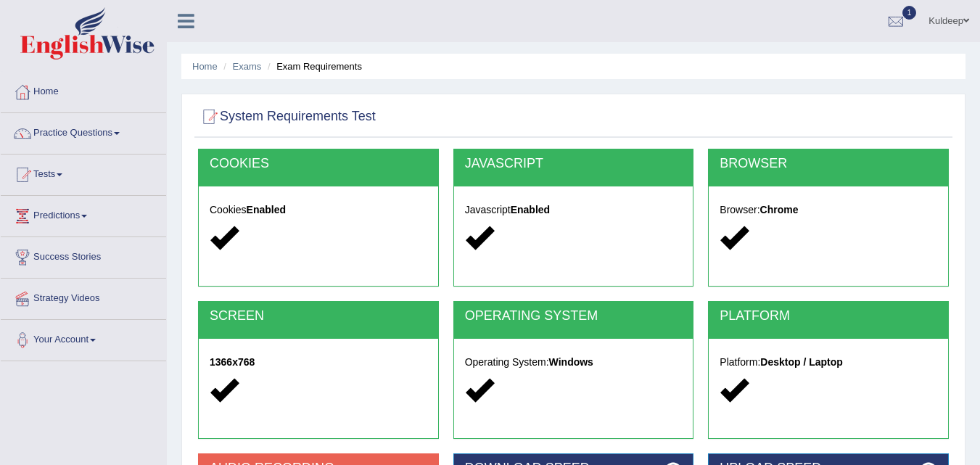  I want to click on a: Your Account, so click(83, 337).